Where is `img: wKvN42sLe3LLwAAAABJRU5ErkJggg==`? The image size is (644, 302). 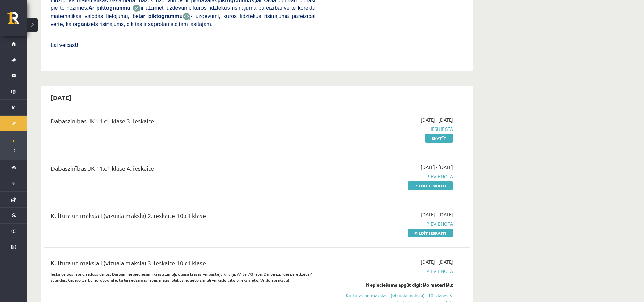
img: wKvN42sLe3LLwAAAABJRU5ErkJggg== is located at coordinates (186, 16).